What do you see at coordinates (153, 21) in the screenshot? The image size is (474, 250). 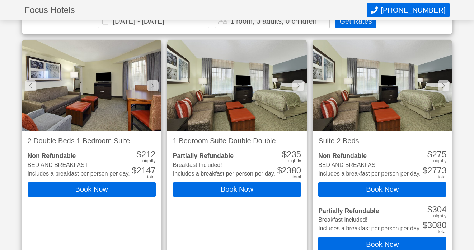 I see `input: Choose Dates` at bounding box center [153, 21].